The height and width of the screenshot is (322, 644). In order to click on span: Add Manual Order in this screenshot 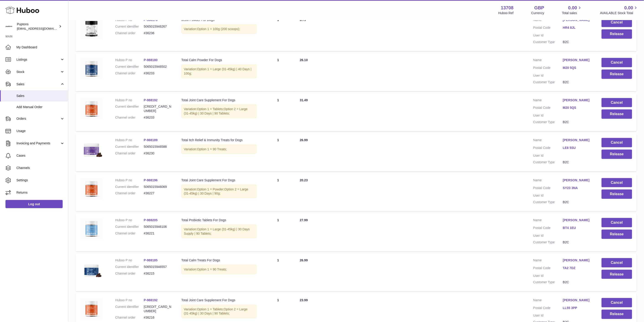, I will do `click(41, 107)`.